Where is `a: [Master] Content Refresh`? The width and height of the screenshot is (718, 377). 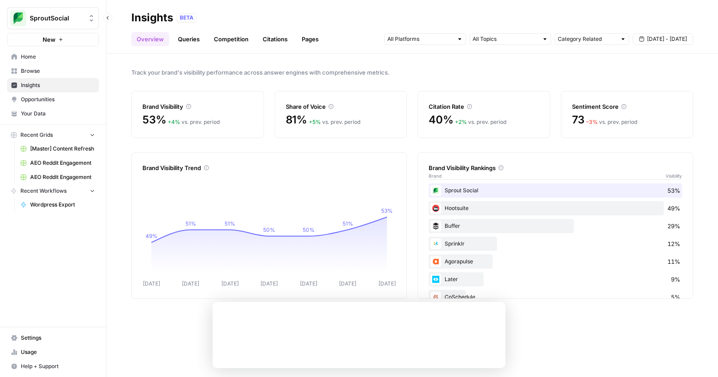
a: [Master] Content Refresh is located at coordinates (58, 149).